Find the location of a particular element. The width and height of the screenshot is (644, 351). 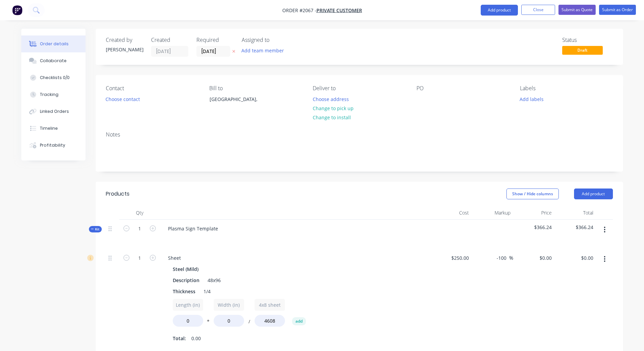

button: Linked Orders is located at coordinates (54, 111).